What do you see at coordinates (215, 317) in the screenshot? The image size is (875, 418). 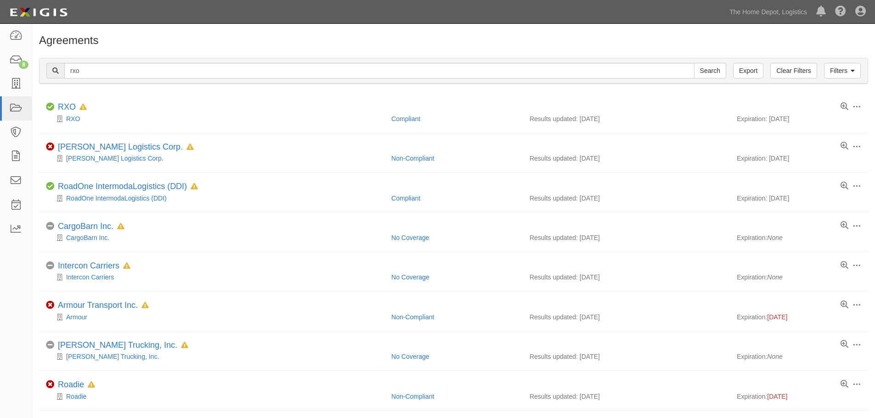 I see `div: Armour` at bounding box center [215, 317].